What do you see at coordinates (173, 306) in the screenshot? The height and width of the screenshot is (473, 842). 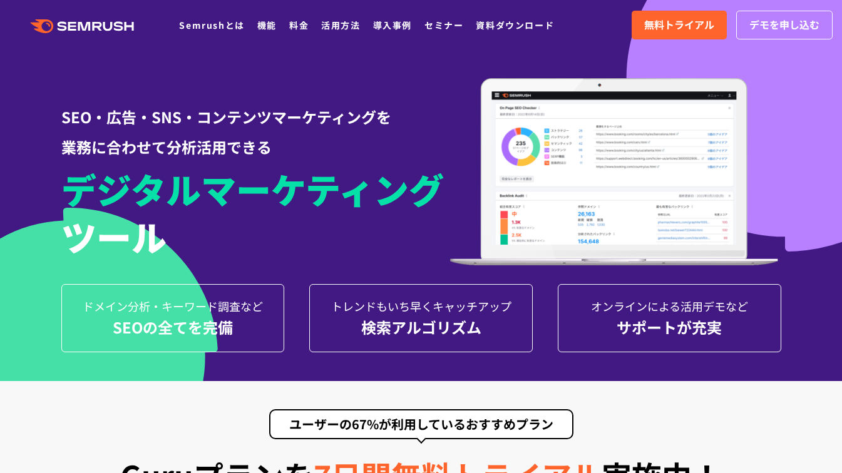 I see `div: ドメイン分析・ キーワード調査など` at bounding box center [173, 306].